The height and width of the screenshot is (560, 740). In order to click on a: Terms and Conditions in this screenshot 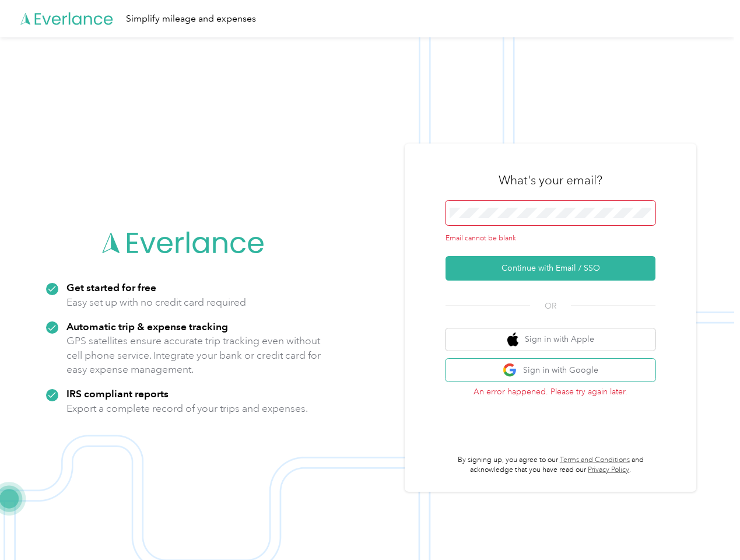, I will do `click(595, 459)`.